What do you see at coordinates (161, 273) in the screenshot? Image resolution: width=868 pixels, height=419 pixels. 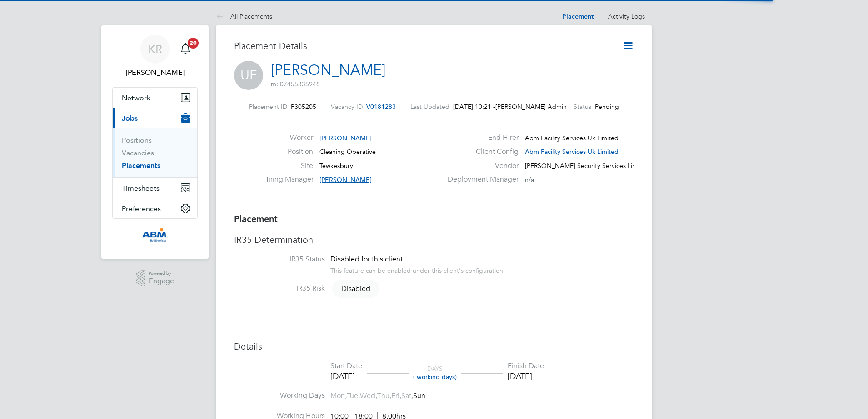 I see `span: Powered by` at bounding box center [161, 273].